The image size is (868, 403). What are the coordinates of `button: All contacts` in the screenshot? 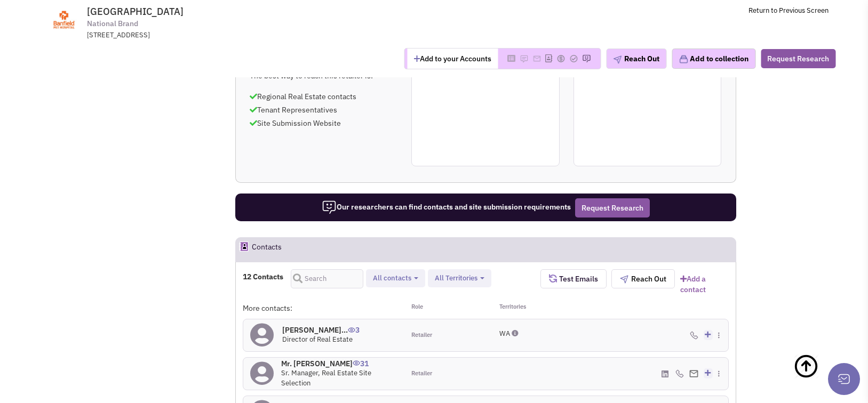 It's located at (395, 278).